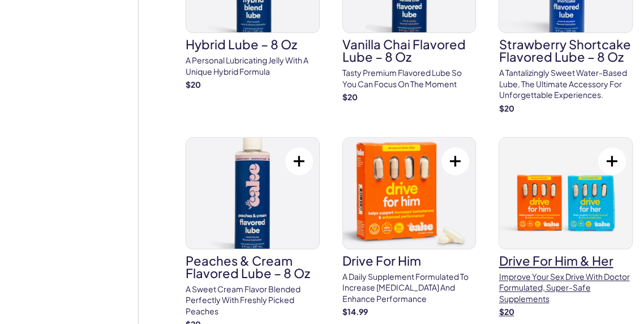 The height and width of the screenshot is (324, 644). Describe the element at coordinates (253, 300) in the screenshot. I see `p: A sweet cream flavor blended perfectly with freshly picked peaches` at that location.